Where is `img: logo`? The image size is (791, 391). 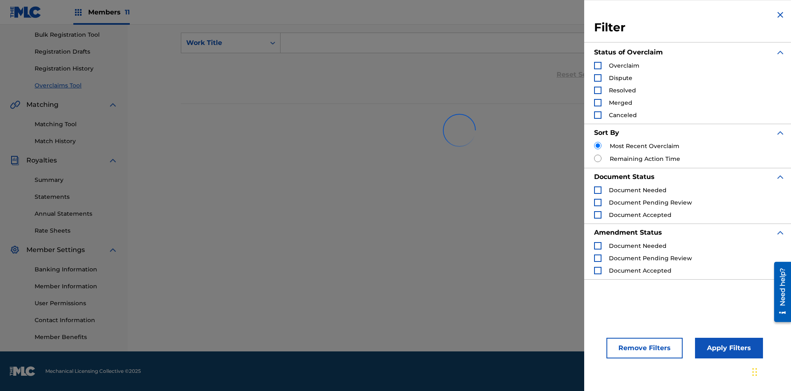 img: logo is located at coordinates (23, 371).